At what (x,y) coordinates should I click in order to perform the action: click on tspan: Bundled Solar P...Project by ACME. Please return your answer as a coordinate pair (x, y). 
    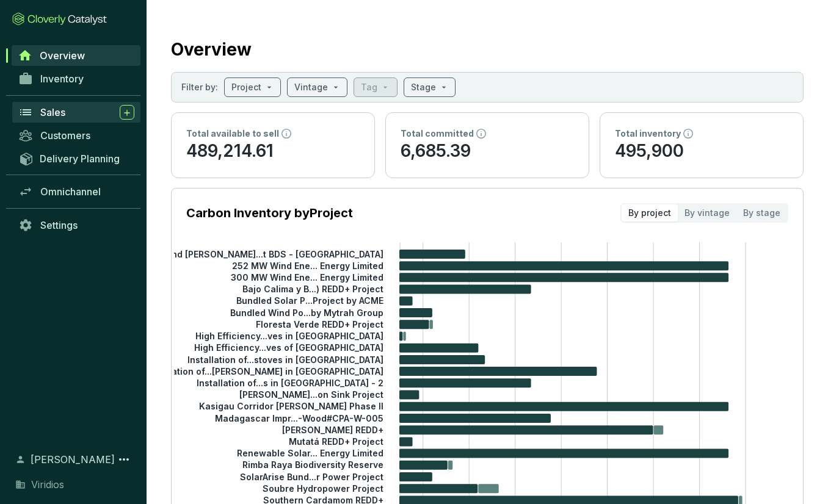
    Looking at the image, I should click on (309, 300).